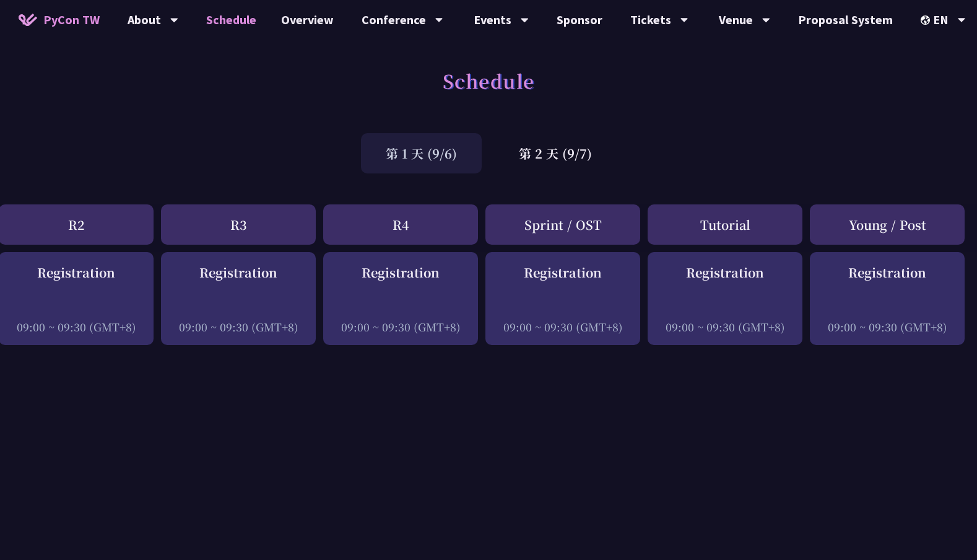 The image size is (977, 560). Describe the element at coordinates (238, 224) in the screenshot. I see `div: R3` at that location.